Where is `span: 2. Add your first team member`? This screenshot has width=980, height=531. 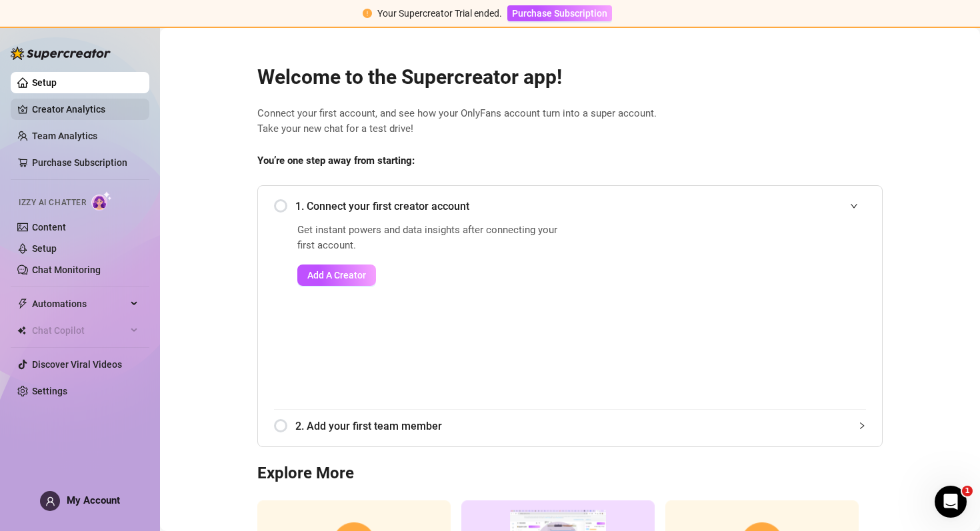
span: 2. Add your first team member is located at coordinates (581, 426).